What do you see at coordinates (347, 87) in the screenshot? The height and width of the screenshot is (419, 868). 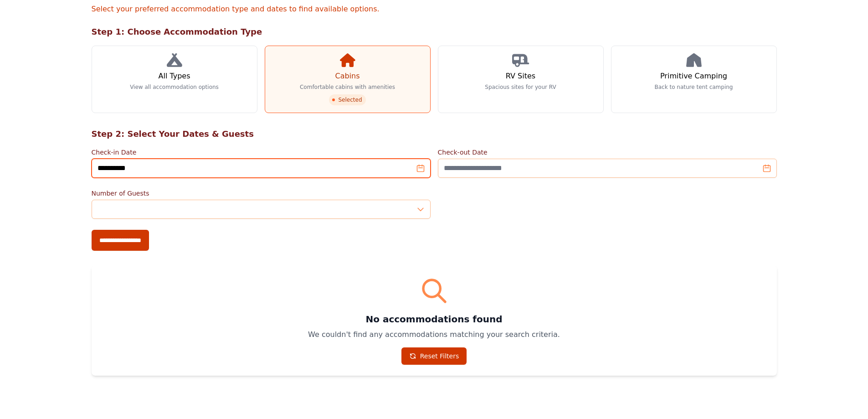 I see `p: Comfortable cabins with amenities` at bounding box center [347, 87].